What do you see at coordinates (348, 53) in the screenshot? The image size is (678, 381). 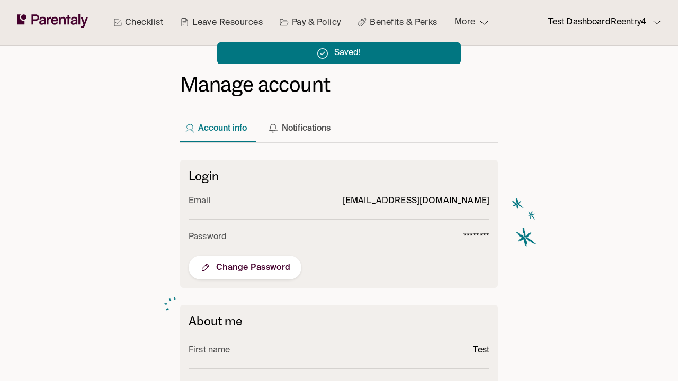 I see `div: Saved!` at bounding box center [348, 53].